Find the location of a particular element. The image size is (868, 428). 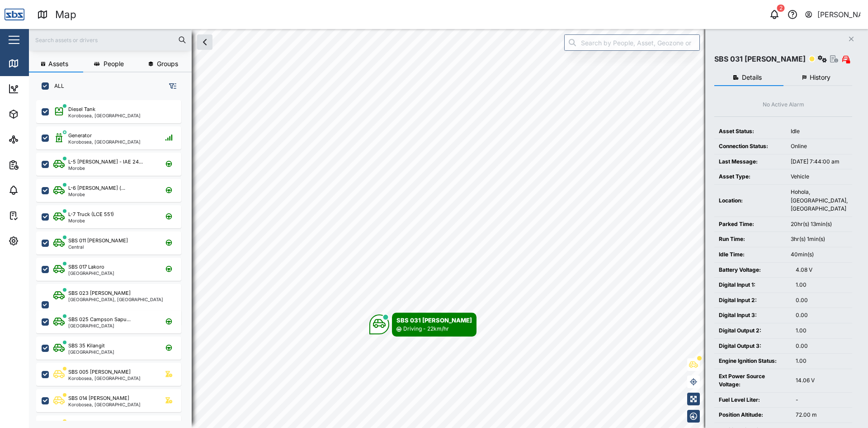

div: Idle is located at coordinates (820, 132).